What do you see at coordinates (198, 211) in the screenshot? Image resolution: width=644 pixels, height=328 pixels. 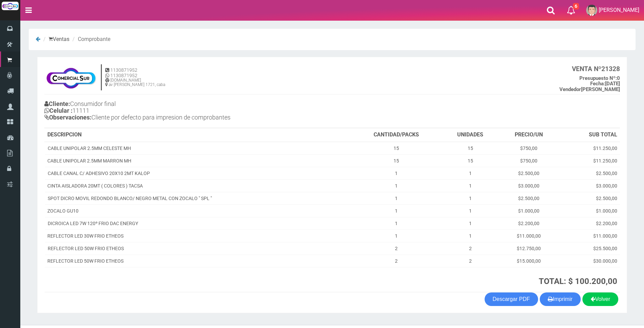 I see `td: ZOCALO GU10` at bounding box center [198, 211].